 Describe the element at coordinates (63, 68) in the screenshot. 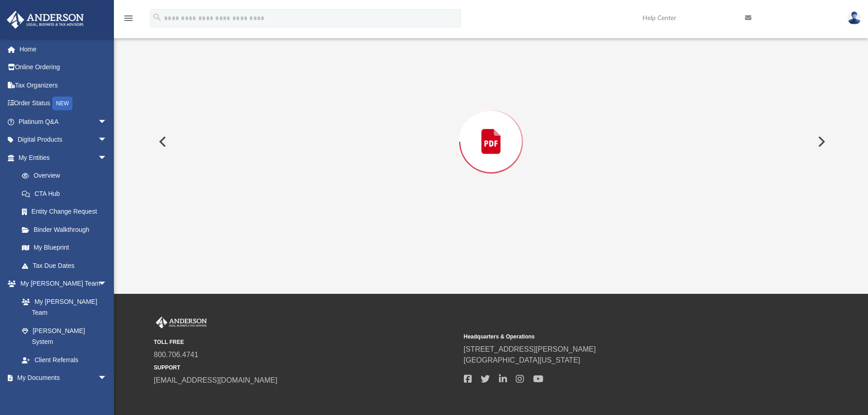

I see `a: Online Ordering` at that location.